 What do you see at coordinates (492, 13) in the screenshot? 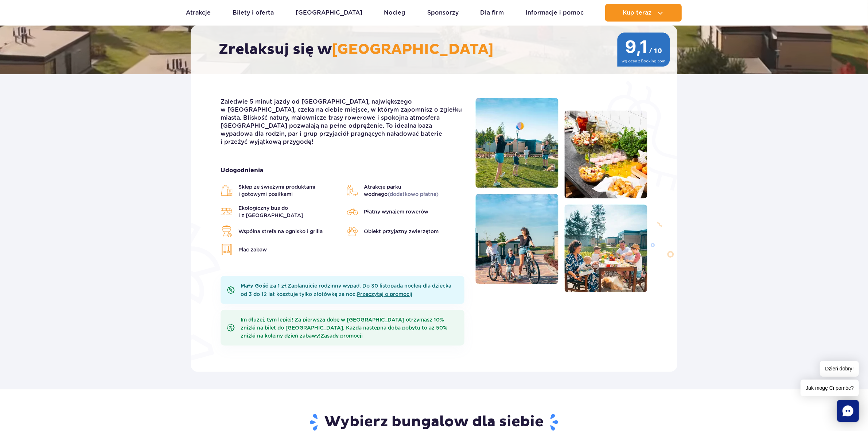
I see `a: Dla firm` at bounding box center [492, 13].